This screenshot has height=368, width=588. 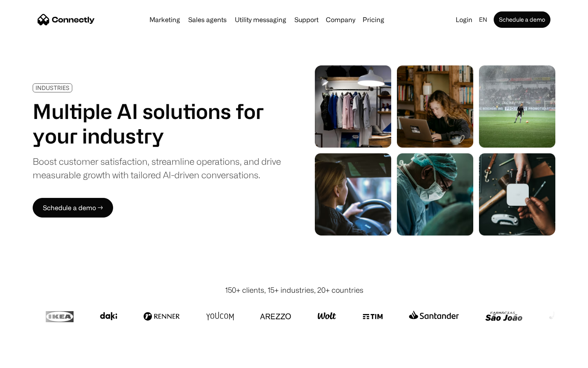 I want to click on div: Boost customer satisfaction, streamline operations, and drive measurable growth with tailored AI-..., so click(x=157, y=168).